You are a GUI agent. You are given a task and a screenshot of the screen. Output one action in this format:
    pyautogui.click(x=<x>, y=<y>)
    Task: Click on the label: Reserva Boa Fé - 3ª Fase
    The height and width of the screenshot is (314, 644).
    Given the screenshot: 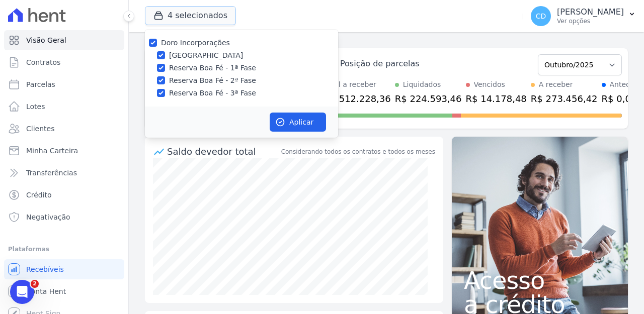 What is the action you would take?
    pyautogui.click(x=212, y=93)
    